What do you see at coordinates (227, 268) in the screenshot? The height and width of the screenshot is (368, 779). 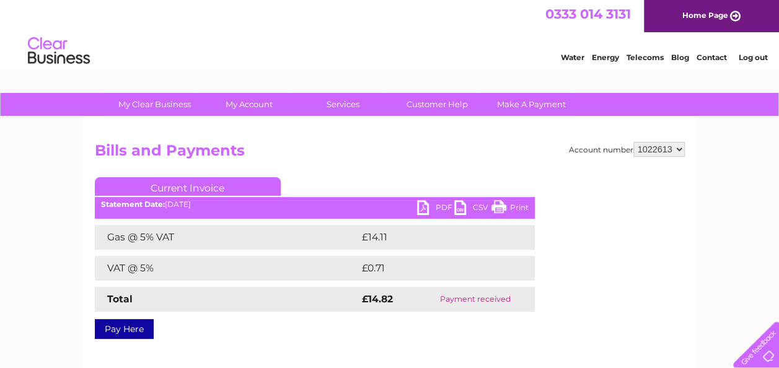 I see `td: VAT @ 5%` at bounding box center [227, 268].